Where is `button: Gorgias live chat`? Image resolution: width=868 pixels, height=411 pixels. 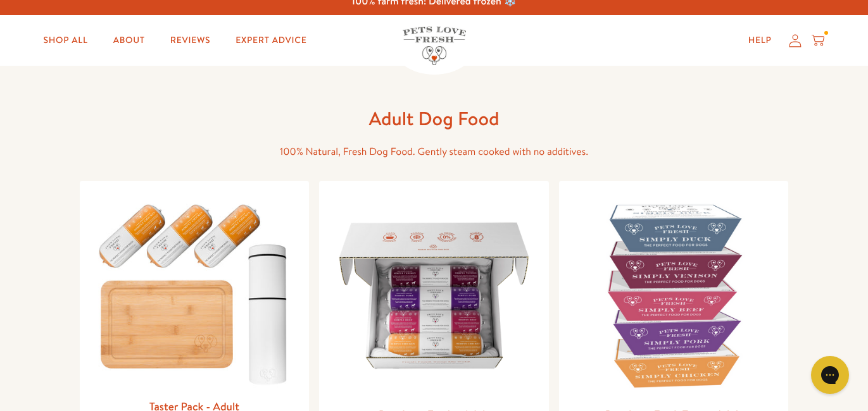
button: Gorgias live chat is located at coordinates (25, 23).